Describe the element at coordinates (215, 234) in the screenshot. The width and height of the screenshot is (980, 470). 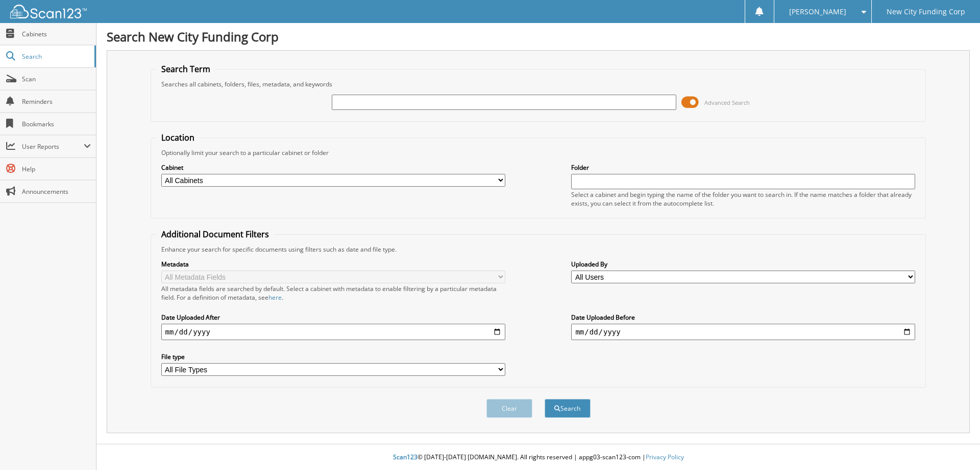
I see `legend: Additional Document Filters` at that location.